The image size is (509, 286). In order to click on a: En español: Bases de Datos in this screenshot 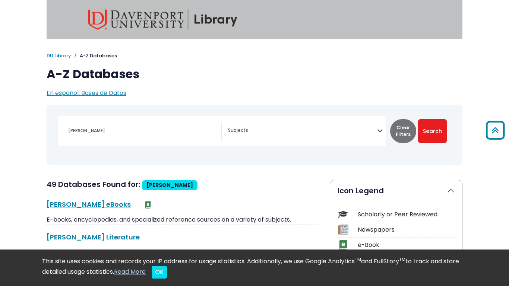, I will do `click(86, 93)`.